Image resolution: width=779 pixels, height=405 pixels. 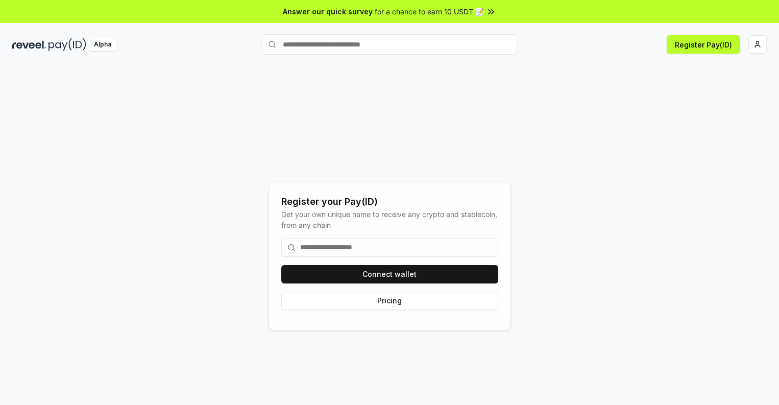 What do you see at coordinates (390, 301) in the screenshot?
I see `button: Pricing` at bounding box center [390, 301].